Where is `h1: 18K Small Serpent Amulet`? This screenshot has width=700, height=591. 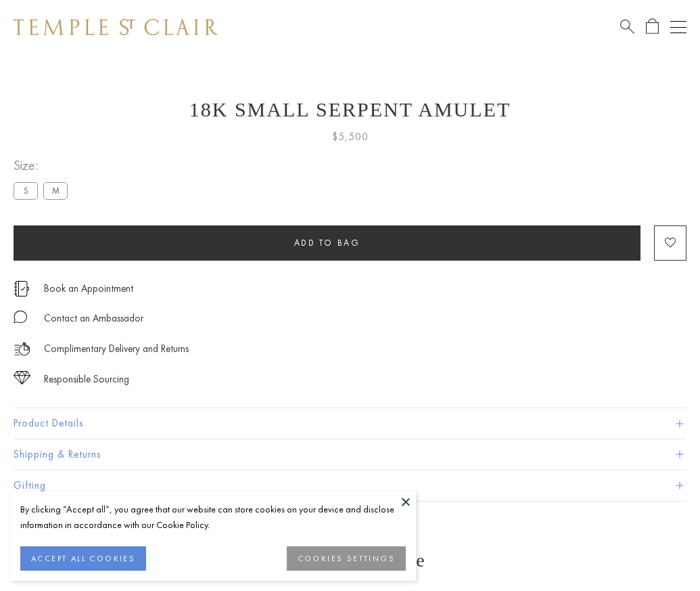
h1: 18K Small Serpent Amulet is located at coordinates (350, 109).